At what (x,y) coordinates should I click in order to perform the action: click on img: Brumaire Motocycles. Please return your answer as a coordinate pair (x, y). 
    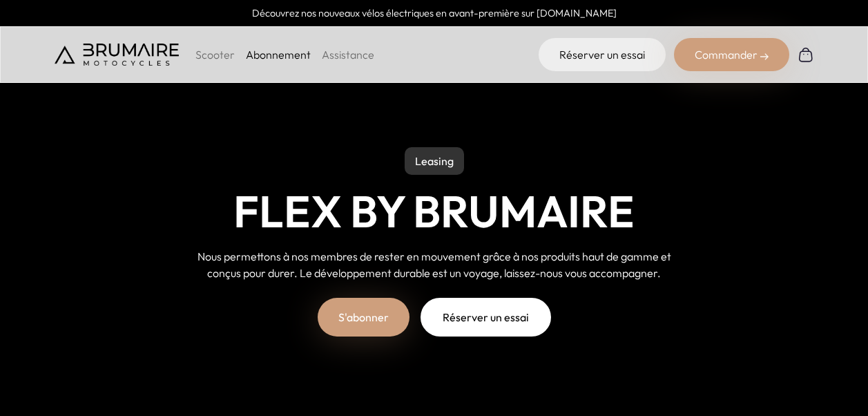
    Looking at the image, I should click on (117, 55).